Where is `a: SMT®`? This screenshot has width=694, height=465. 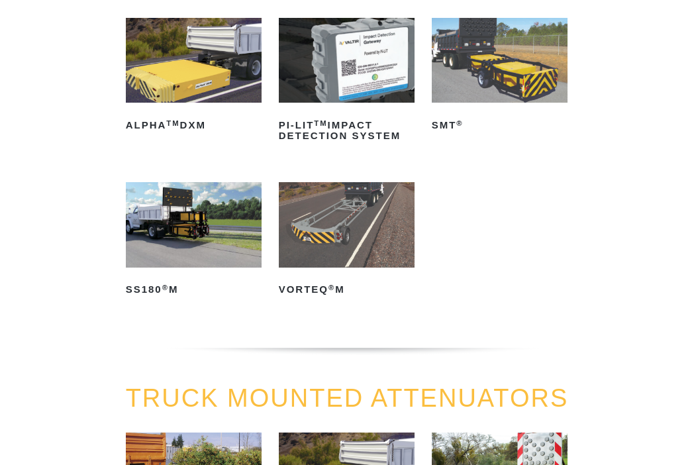
a: SMT® is located at coordinates (500, 77).